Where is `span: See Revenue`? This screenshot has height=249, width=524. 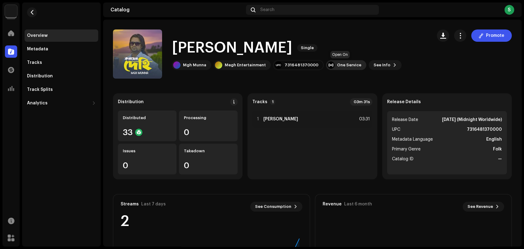 span: See Revenue is located at coordinates (480, 207).